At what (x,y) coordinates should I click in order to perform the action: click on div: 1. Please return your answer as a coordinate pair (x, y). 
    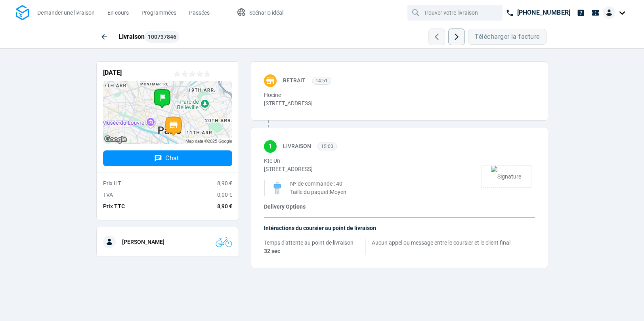
    Looking at the image, I should click on (270, 147).